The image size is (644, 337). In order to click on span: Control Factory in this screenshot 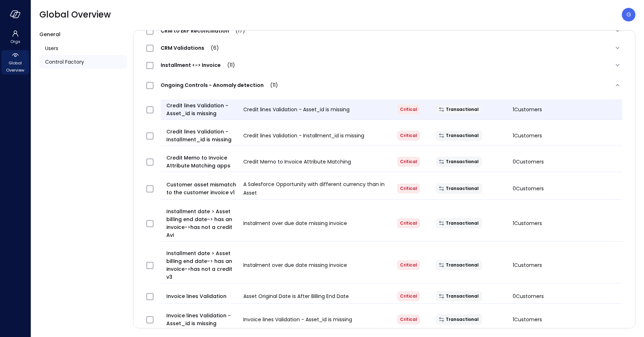, I will do `click(64, 62)`.